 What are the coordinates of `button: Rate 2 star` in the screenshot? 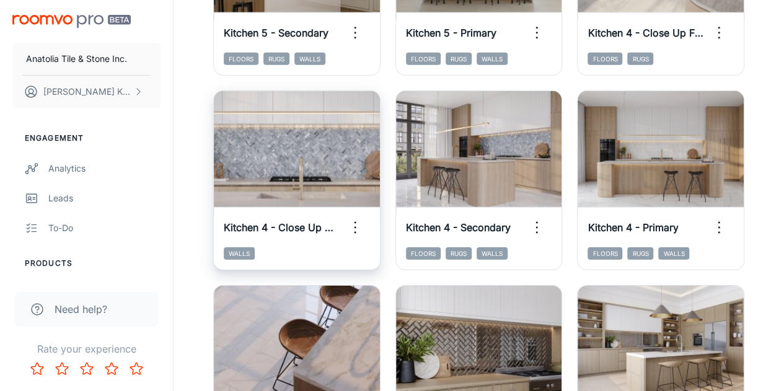 It's located at (62, 369).